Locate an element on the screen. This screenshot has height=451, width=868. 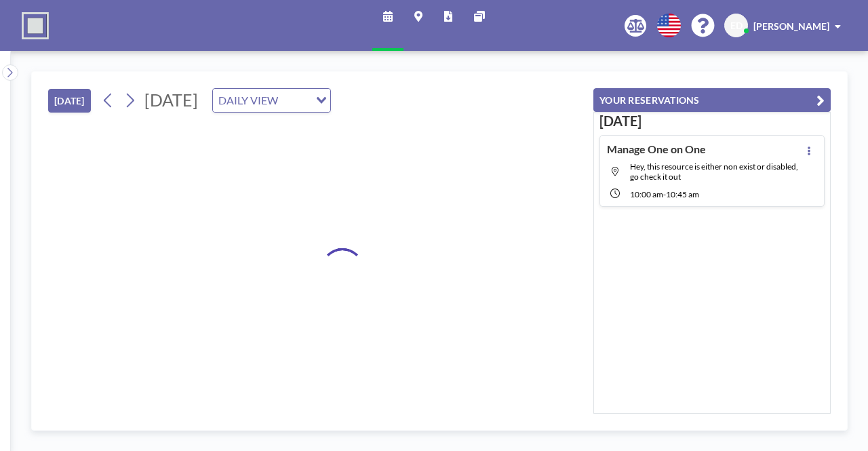
button: YOUR RESERVATIONS is located at coordinates (712, 100).